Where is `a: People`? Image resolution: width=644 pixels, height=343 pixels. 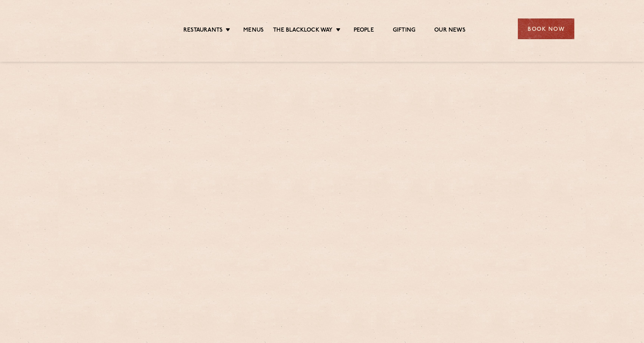
a: People is located at coordinates (364, 31).